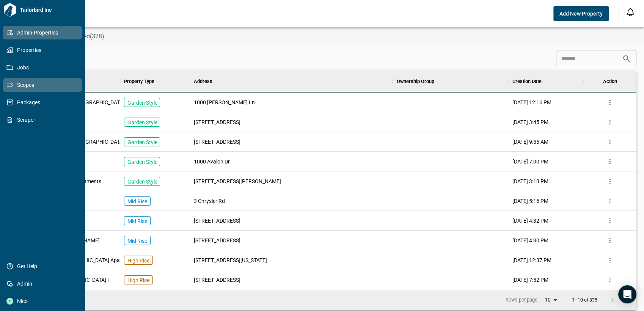  What do you see at coordinates (212, 162) in the screenshot?
I see `span: 1000 Avalon Dr` at bounding box center [212, 162].